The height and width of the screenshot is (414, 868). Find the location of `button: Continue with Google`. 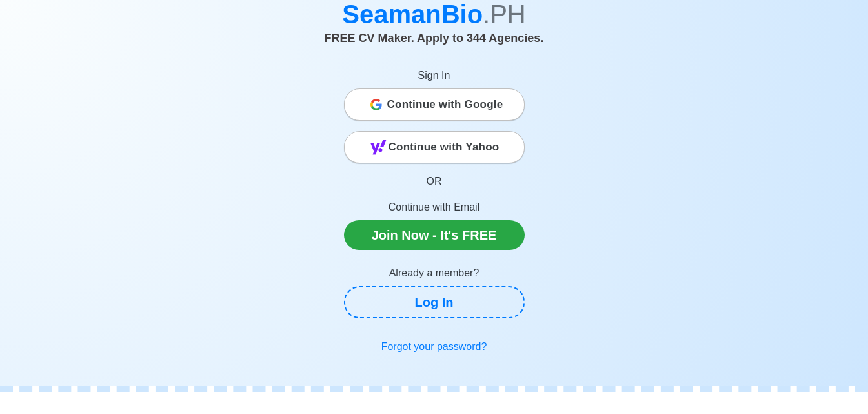

button: Continue with Google is located at coordinates (434, 105).